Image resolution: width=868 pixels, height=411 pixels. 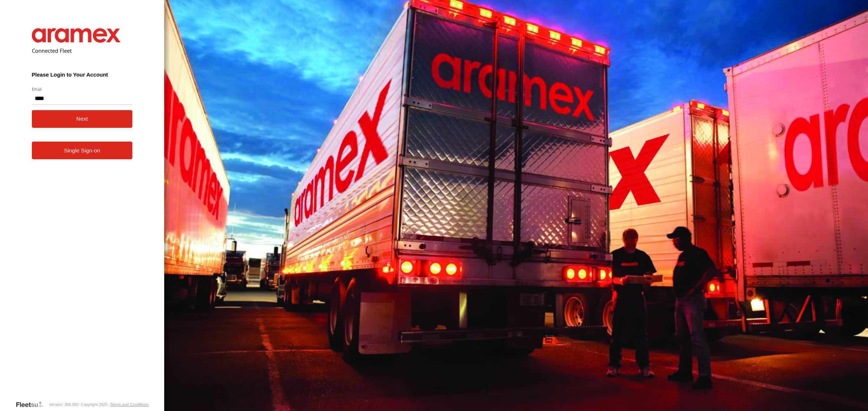 I want to click on div: Version: 306.00, so click(x=62, y=405).